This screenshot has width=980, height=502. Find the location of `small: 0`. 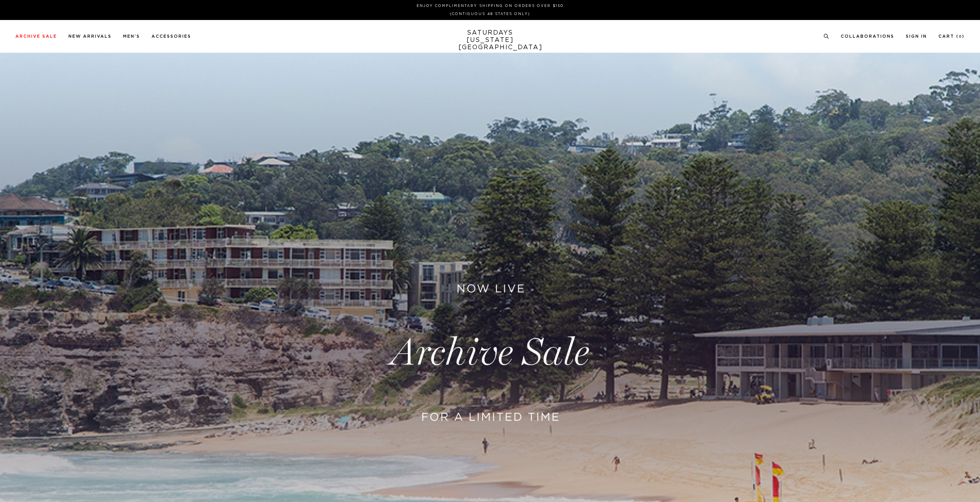

small: 0 is located at coordinates (961, 36).